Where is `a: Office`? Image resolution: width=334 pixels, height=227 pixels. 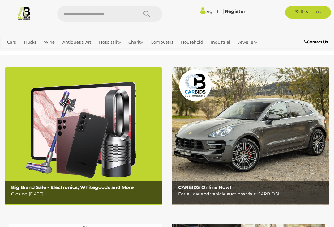 a: Office is located at coordinates (13, 52).